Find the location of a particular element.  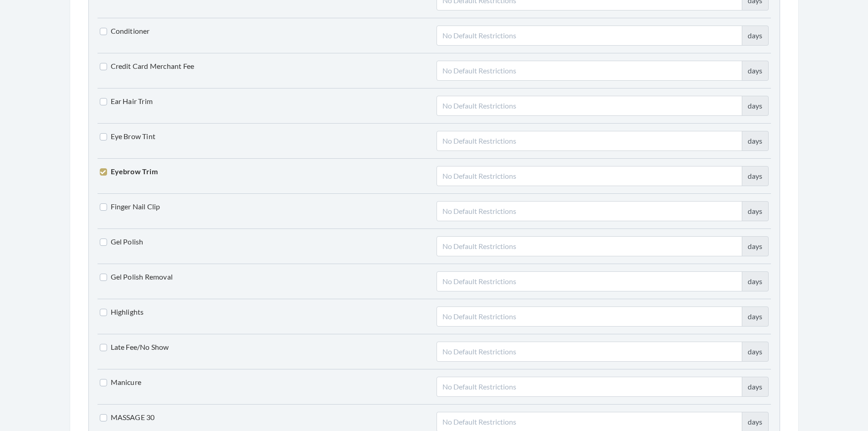

label: Late Fee/No Show is located at coordinates (135, 347).